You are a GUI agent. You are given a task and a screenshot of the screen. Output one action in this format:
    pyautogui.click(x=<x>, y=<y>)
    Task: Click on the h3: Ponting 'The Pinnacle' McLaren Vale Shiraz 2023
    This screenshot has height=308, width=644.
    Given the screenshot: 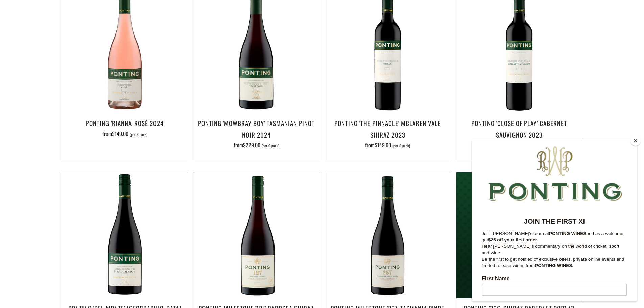 What is the action you would take?
    pyautogui.click(x=388, y=129)
    